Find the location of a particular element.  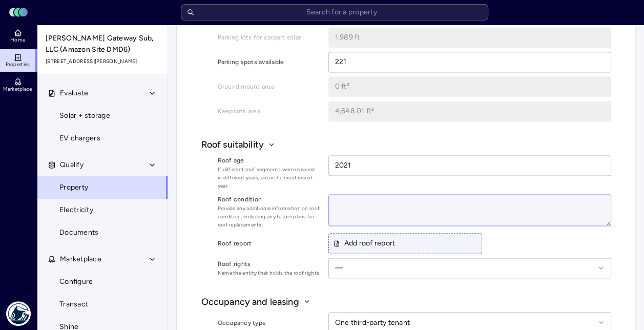

label: Roof age is located at coordinates (269, 161).